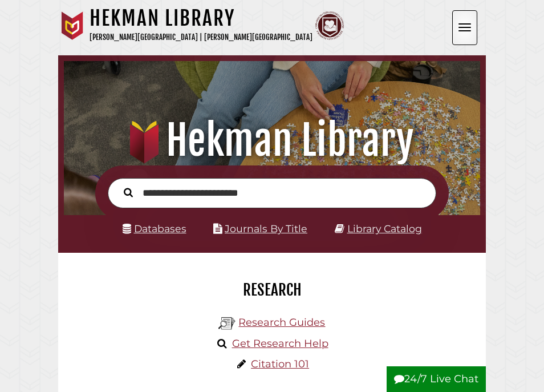 This screenshot has height=392, width=544. What do you see at coordinates (154, 228) in the screenshot?
I see `a: Databases` at bounding box center [154, 228].